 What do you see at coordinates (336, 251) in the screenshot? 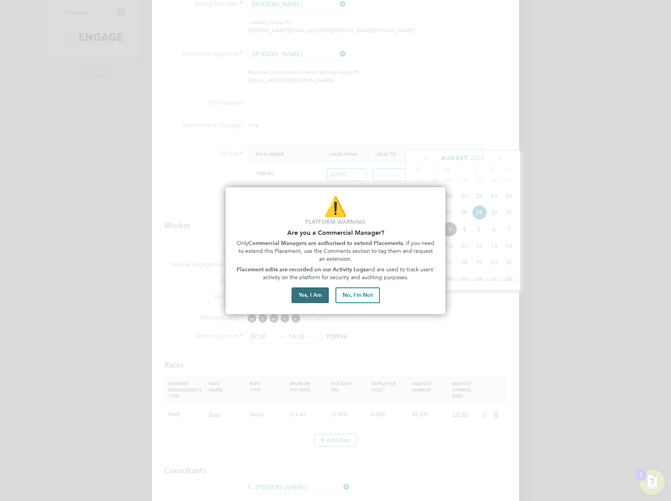
I see `div: Are you part of the Commercial Team?` at bounding box center [336, 251].